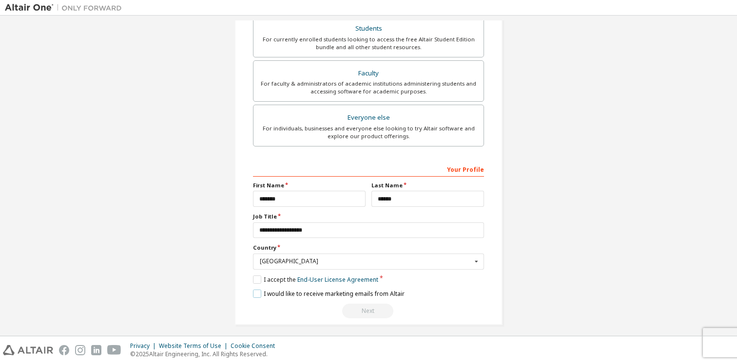 Image resolution: width=737 pixels, height=364 pixels. I want to click on div: For individuals, businesses and everyone else looking to try Altair software and explore our prod..., so click(368, 133).